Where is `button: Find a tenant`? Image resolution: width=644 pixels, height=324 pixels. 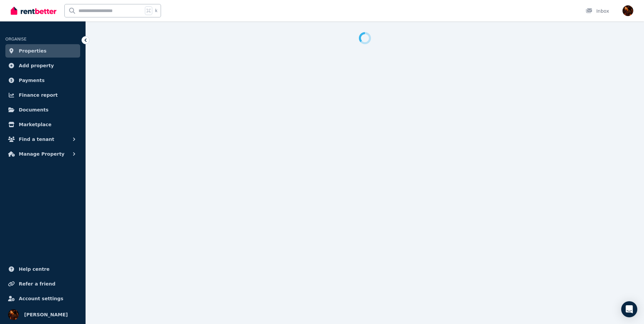 button: Find a tenant is located at coordinates (43, 139).